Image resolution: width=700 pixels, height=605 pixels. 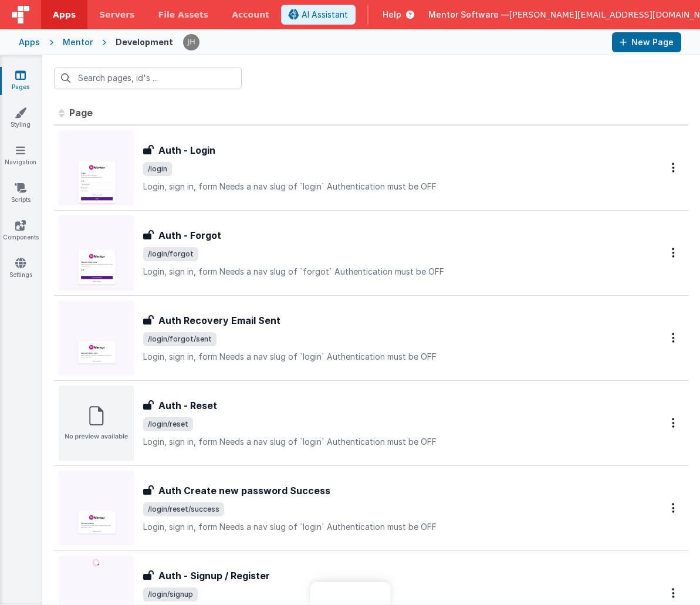 I want to click on div: Apps, so click(x=29, y=42).